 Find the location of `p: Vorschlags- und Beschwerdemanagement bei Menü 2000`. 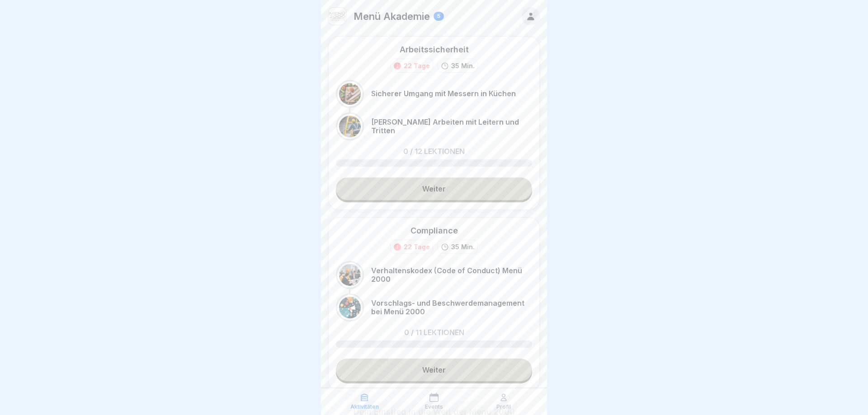

p: Vorschlags- und Beschwerdemanagement bei Menü 2000 is located at coordinates (451, 307).